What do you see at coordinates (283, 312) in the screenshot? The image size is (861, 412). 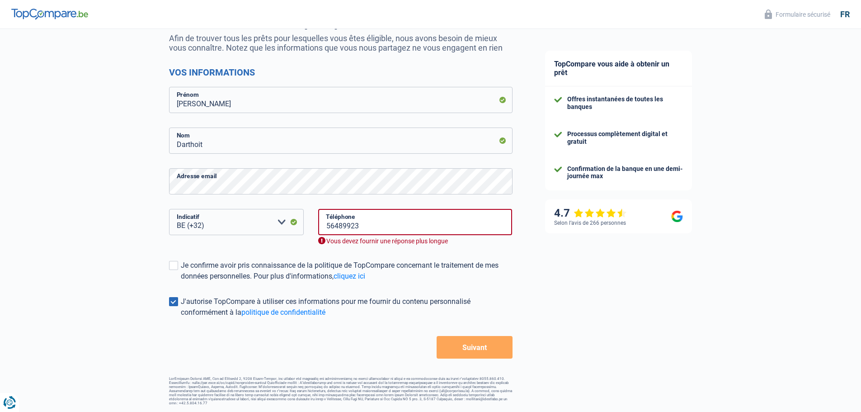 I see `a: politique de confidentialité` at bounding box center [283, 312].